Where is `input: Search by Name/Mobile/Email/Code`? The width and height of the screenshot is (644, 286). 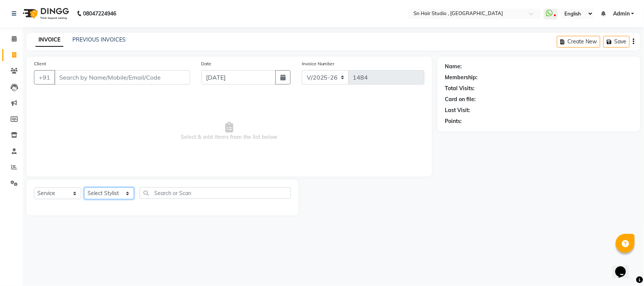 input: Search by Name/Mobile/Email/Code is located at coordinates (122, 78).